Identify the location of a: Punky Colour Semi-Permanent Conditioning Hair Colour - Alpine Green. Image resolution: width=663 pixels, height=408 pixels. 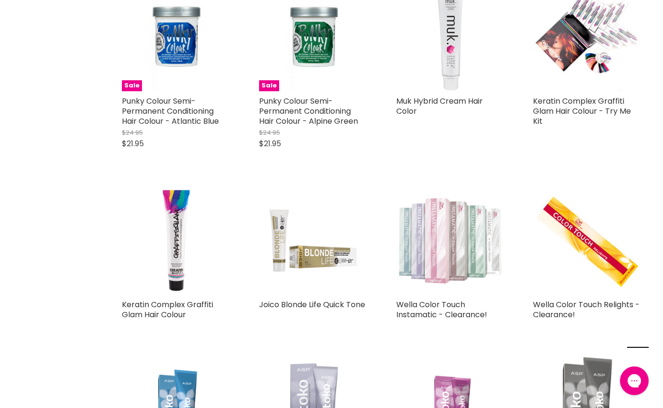
(308, 111).